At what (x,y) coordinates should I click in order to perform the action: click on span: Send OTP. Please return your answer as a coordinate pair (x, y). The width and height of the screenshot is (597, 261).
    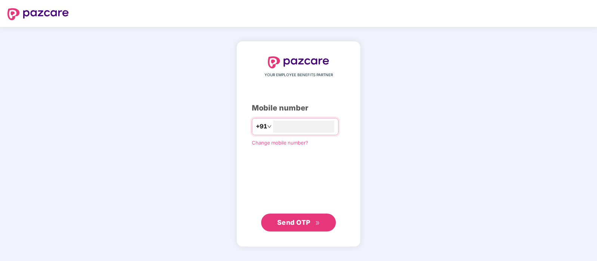
    Looking at the image, I should click on (294, 222).